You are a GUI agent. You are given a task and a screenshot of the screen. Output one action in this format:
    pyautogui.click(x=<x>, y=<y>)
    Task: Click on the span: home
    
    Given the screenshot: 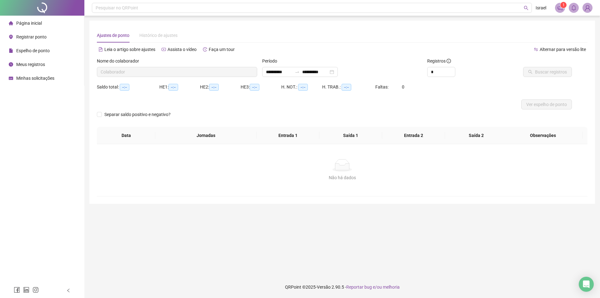 What is the action you would take?
    pyautogui.click(x=11, y=23)
    